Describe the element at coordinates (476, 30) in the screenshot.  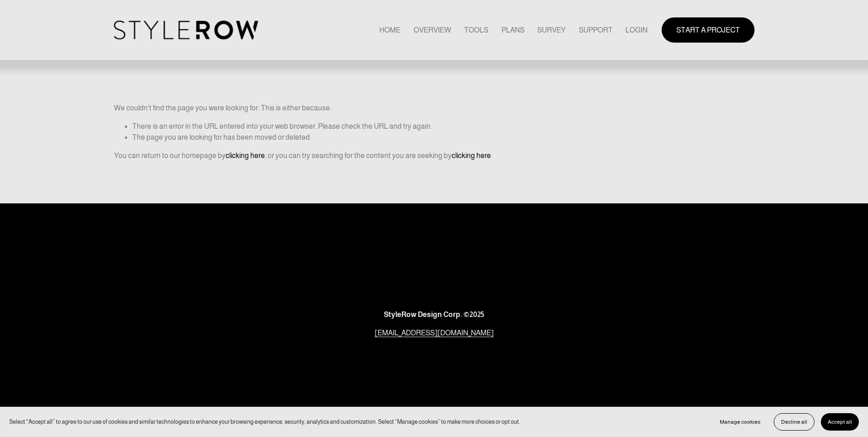
I see `a: TOOLS` at that location.